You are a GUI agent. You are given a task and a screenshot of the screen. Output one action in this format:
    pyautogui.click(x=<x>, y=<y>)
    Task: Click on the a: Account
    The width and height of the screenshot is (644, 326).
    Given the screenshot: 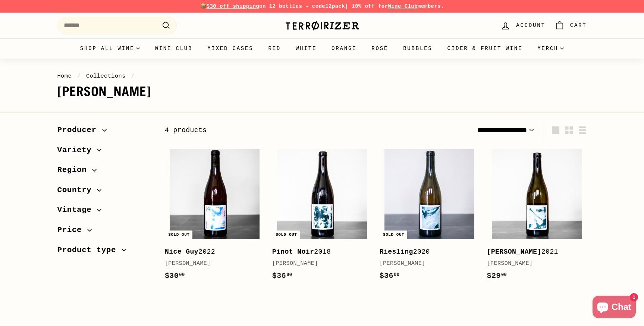 What is the action you would take?
    pyautogui.click(x=523, y=25)
    